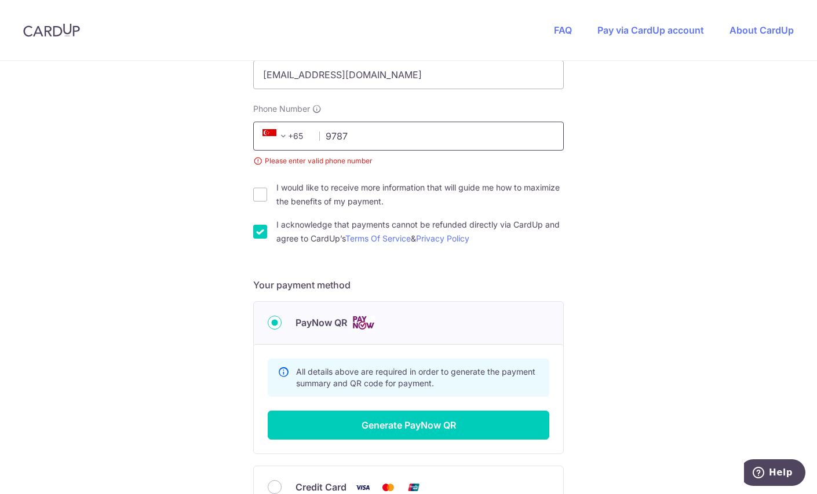 The width and height of the screenshot is (817, 494). Describe the element at coordinates (420, 232) in the screenshot. I see `label: I acknowledge that payments cannot be refunded directly via CardUp and agree to CardUp’s &` at that location.